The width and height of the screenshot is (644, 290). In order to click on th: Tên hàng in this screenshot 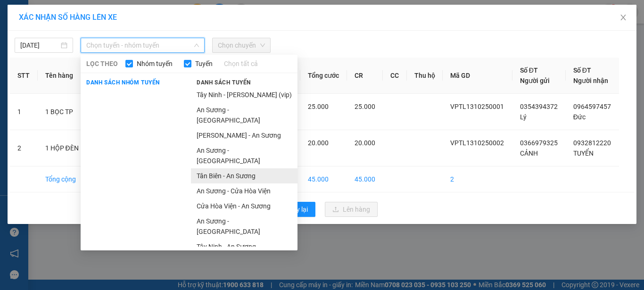, I will do `click(62, 75)`.